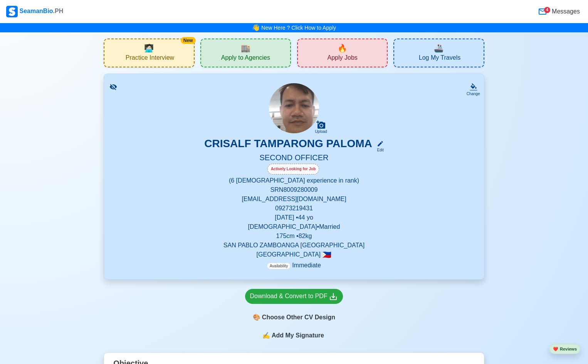 The width and height of the screenshot is (588, 364). Describe the element at coordinates (565, 11) in the screenshot. I see `span: Messages` at that location.